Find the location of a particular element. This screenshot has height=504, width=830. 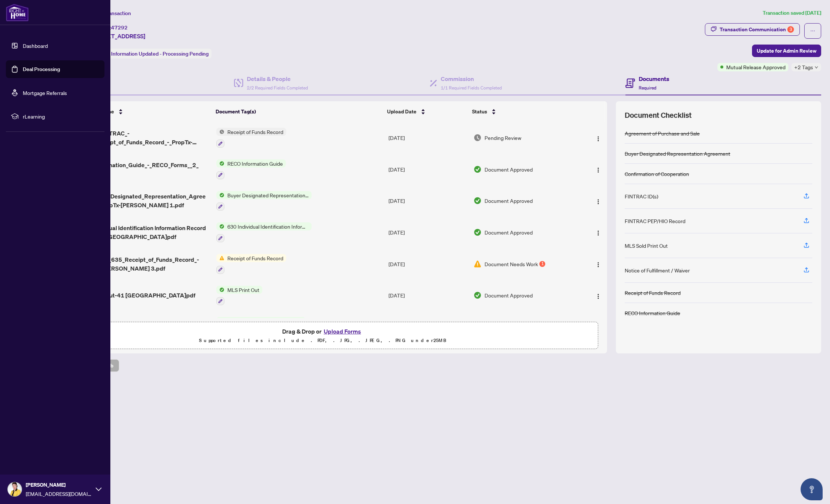

span: 1/1 Required Fields Completed is located at coordinates (471, 88).